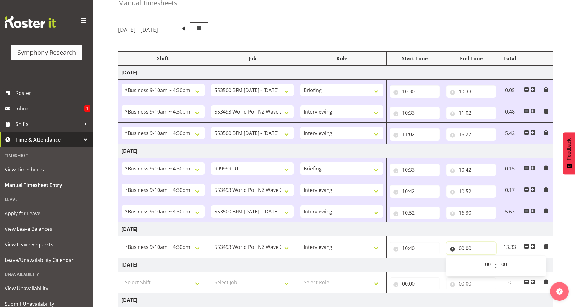 The image size is (575, 307). What do you see at coordinates (253, 58) in the screenshot?
I see `div: Job` at bounding box center [253, 58].